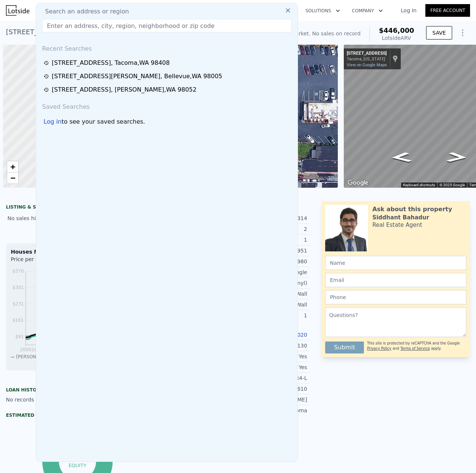 The image size is (476, 473). What do you see at coordinates (18, 10) in the screenshot?
I see `img: Lotside` at bounding box center [18, 10].